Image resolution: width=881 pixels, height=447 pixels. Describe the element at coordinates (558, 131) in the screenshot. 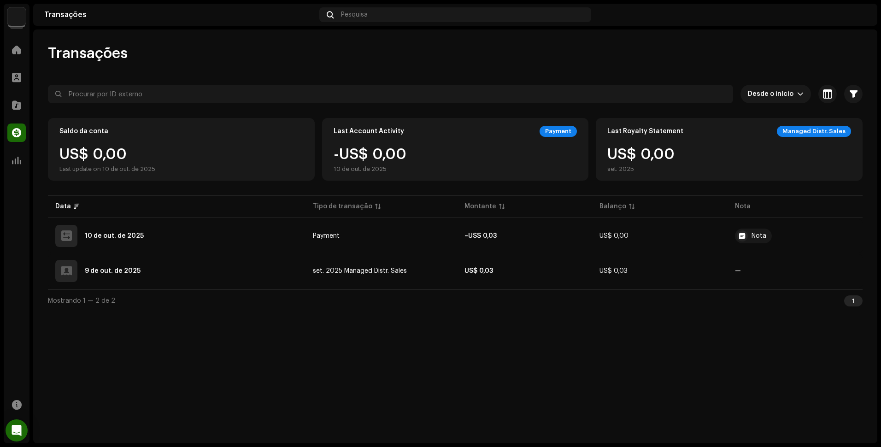

I see `div: Payment` at that location.